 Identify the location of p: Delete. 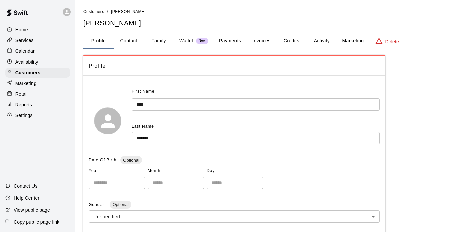
(392, 42).